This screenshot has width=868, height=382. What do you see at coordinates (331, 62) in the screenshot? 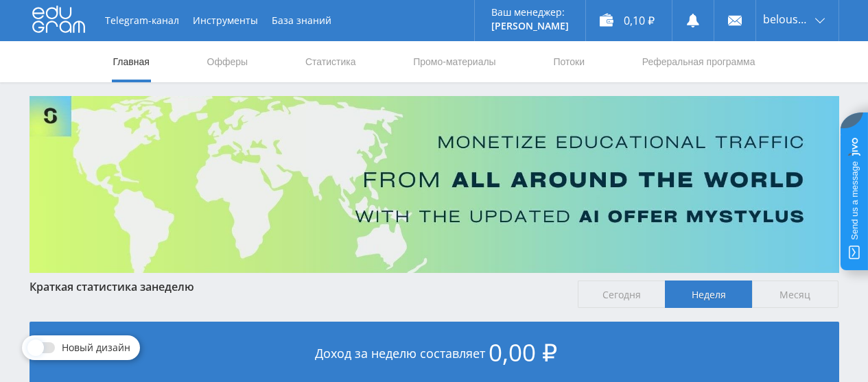
I see `a: Статистика` at bounding box center [331, 62].